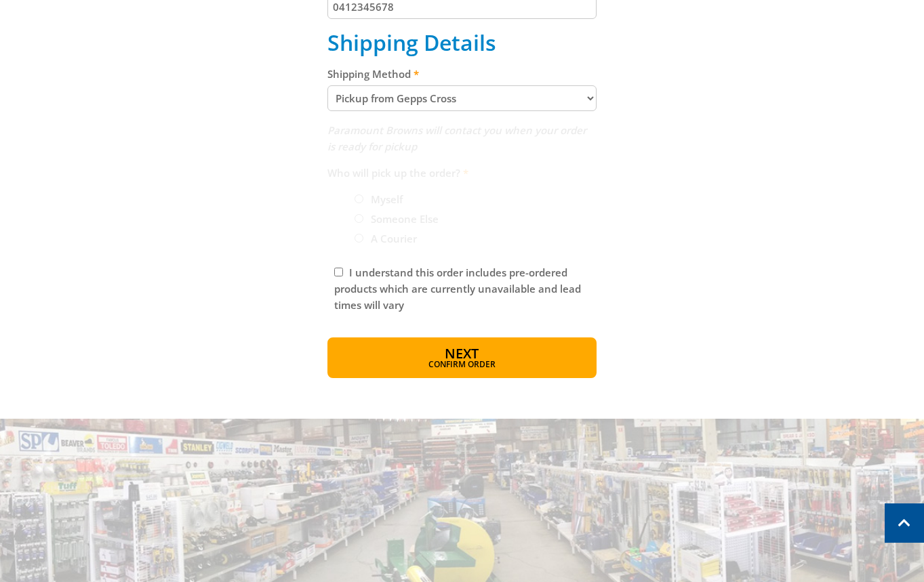 This screenshot has width=924, height=582. Describe the element at coordinates (461, 365) in the screenshot. I see `span: Confirm order` at that location.